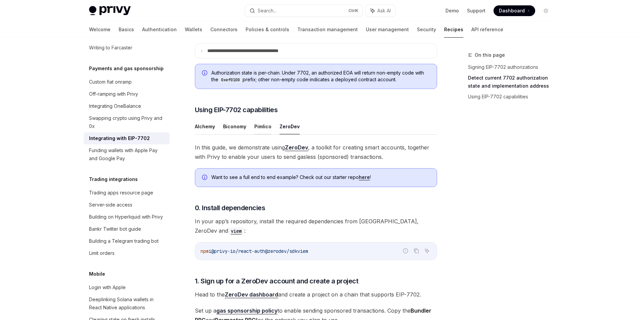 The width and height of the screenshot is (640, 320). Describe the element at coordinates (127, 241) in the screenshot. I see `a: Building a Telegram trading bot` at that location.